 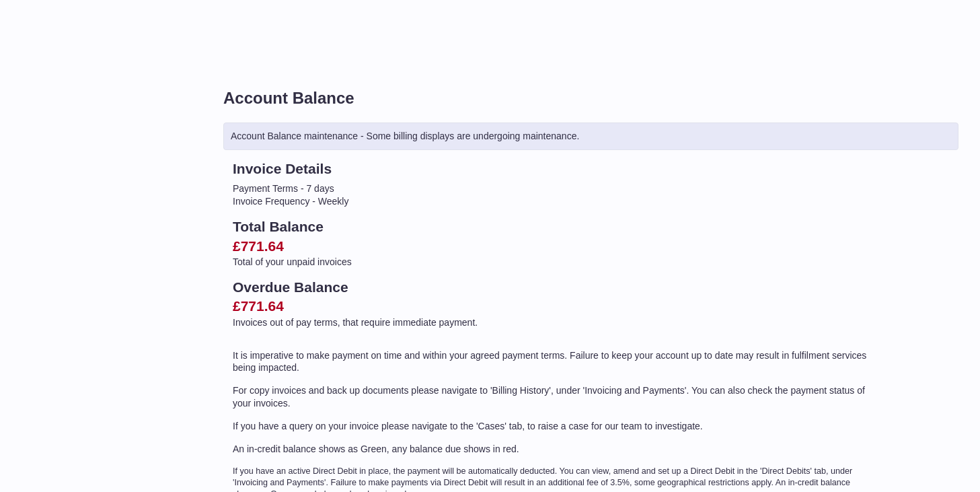 What do you see at coordinates (553, 362) in the screenshot?
I see `p: It is imperative to make payment on time and within your agreed payment terms. Failure to keep yo...` at bounding box center [553, 362].